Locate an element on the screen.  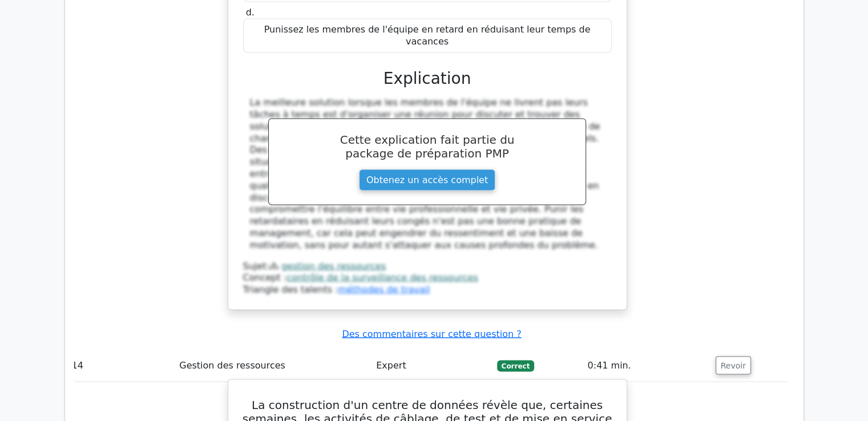
a: méthodes de travail is located at coordinates (383, 289).